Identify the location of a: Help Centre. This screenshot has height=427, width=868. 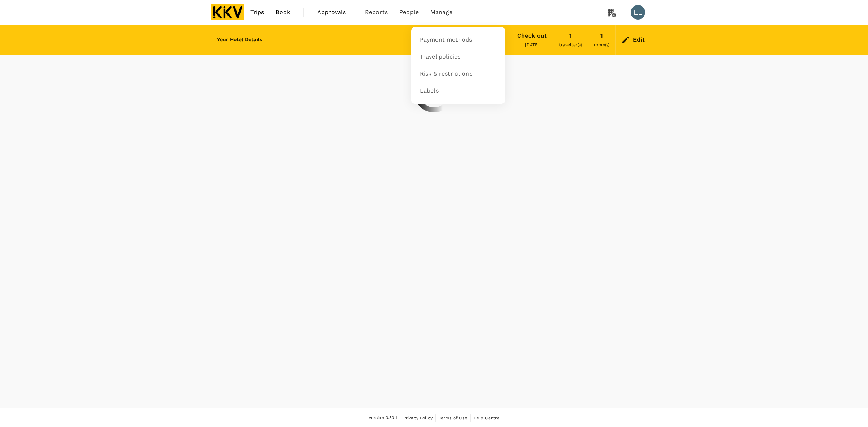
(487, 418).